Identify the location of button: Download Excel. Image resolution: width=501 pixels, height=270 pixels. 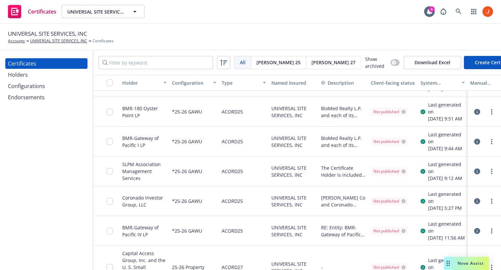
(432, 63).